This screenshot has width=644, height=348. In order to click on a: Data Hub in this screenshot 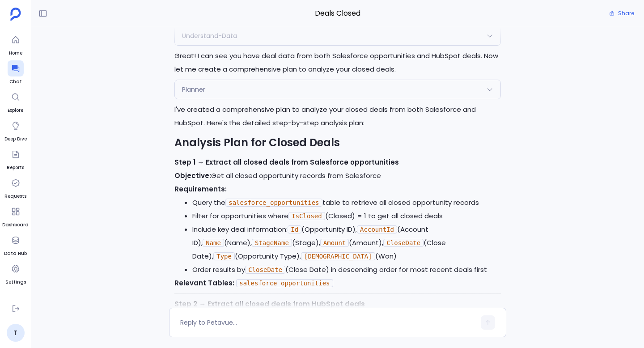, I will do `click(16, 244)`.